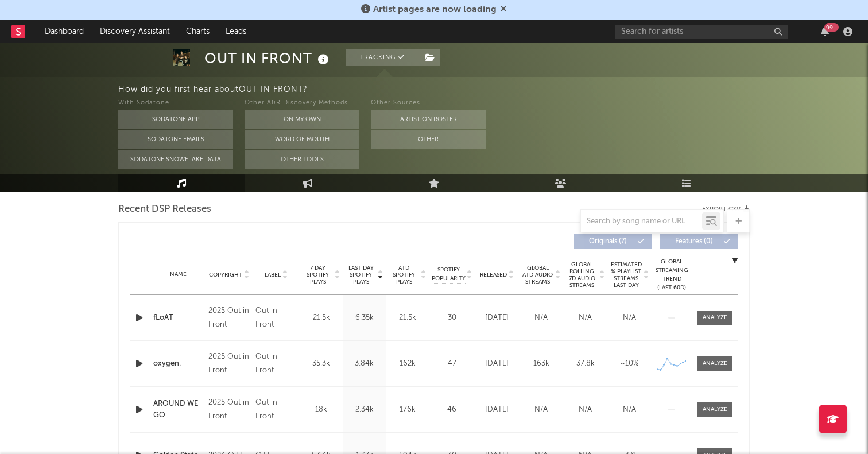 The image size is (868, 454). What do you see at coordinates (698, 241) in the screenshot?
I see `button: Features(0)` at bounding box center [698, 241].